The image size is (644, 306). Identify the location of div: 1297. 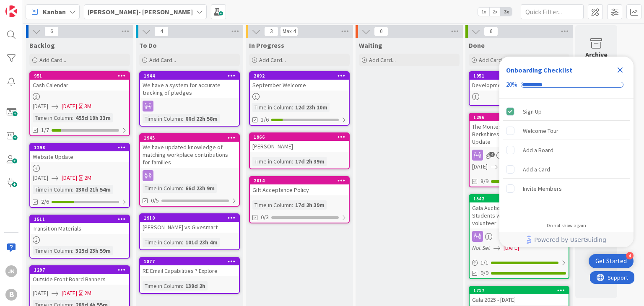
(80, 270).